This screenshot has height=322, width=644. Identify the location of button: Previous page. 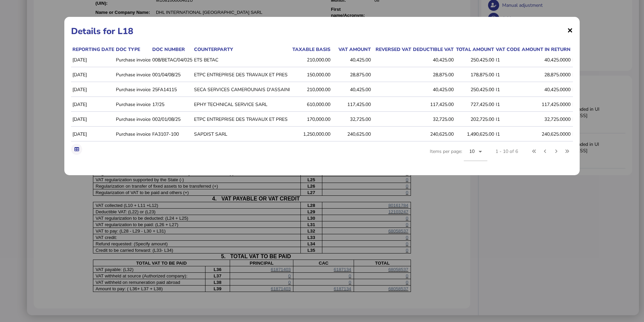
(545, 151).